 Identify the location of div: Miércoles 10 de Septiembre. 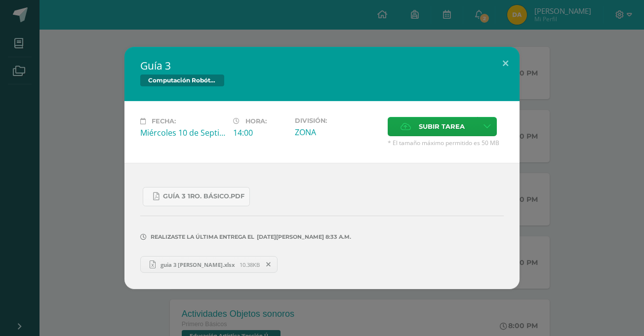
(183, 132).